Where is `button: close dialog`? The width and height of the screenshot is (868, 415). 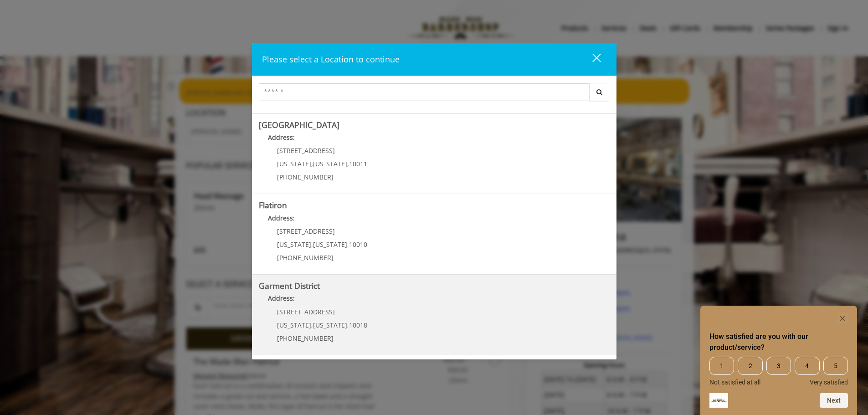 button: close dialog is located at coordinates (591, 59).